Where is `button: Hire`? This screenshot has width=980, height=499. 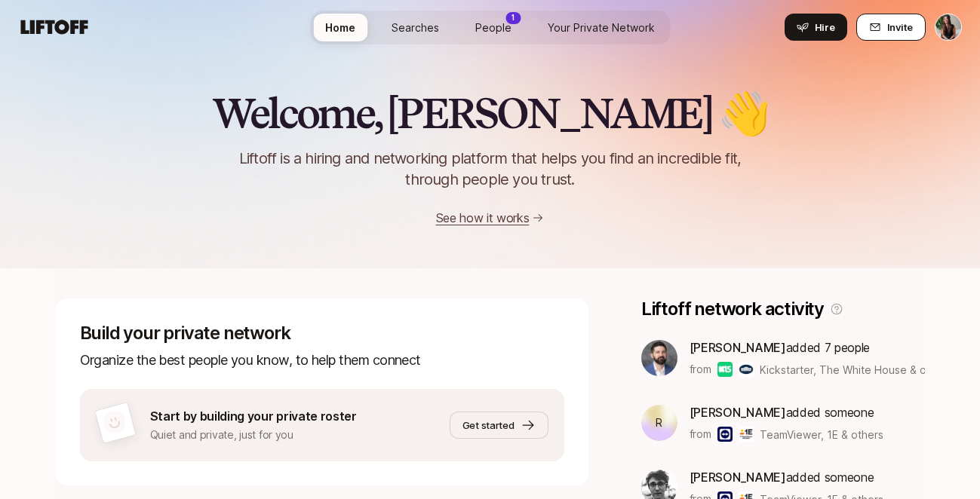 button: Hire is located at coordinates (816, 27).